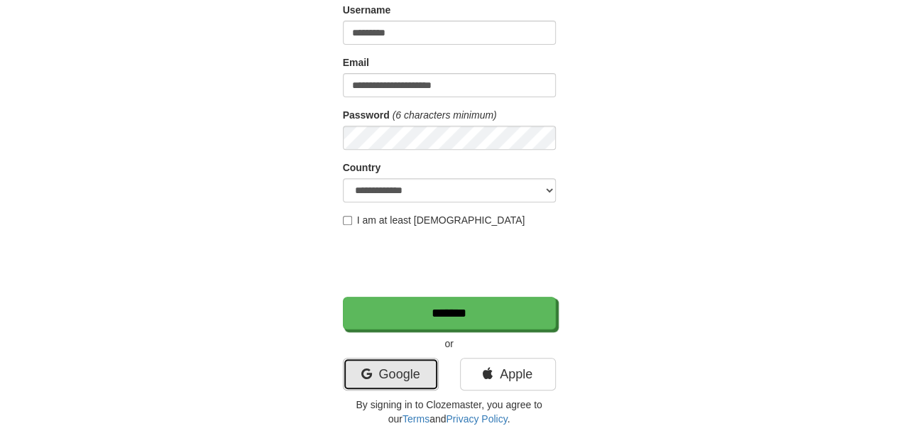  I want to click on label: Password, so click(366, 115).